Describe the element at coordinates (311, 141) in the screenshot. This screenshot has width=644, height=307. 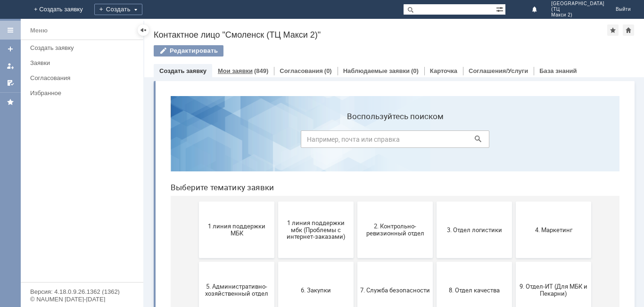
I see `button: 3. Отдел логистики` at that location.